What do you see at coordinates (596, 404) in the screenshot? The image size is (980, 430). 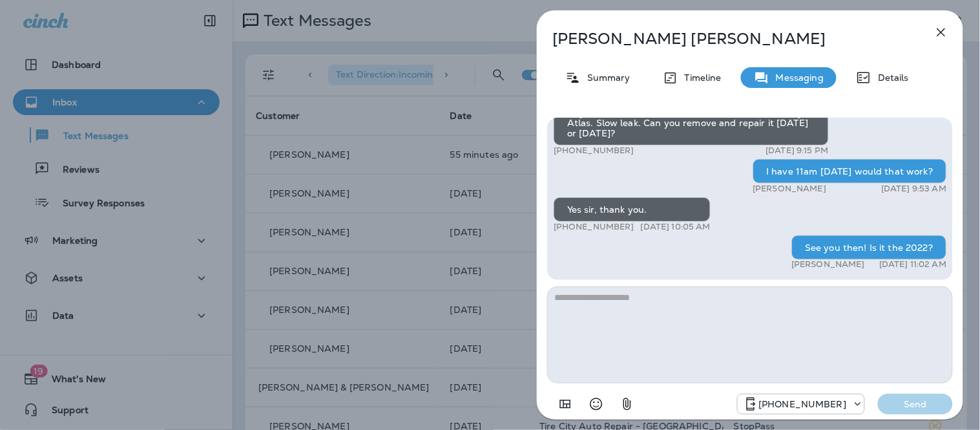 I see `button: Select an emoji` at bounding box center [596, 404].